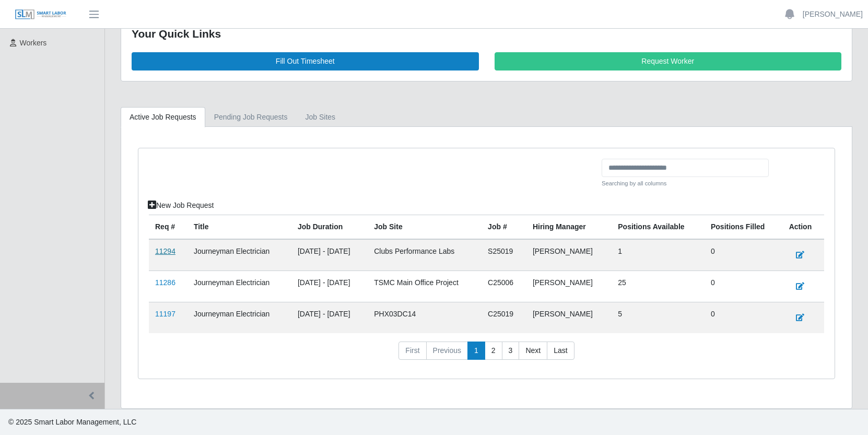 This screenshot has width=868, height=435. What do you see at coordinates (561, 351) in the screenshot?
I see `a: Last` at bounding box center [561, 351].